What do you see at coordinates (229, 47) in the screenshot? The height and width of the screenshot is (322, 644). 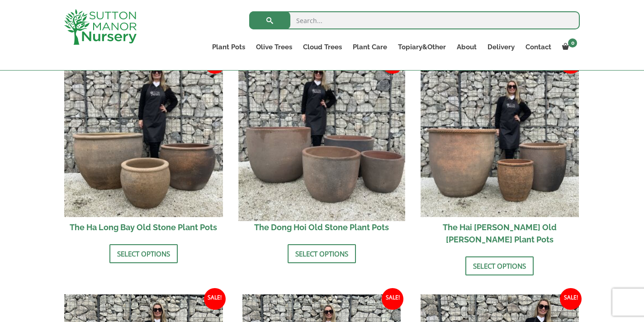 I see `a: Plant Pots` at bounding box center [229, 47].